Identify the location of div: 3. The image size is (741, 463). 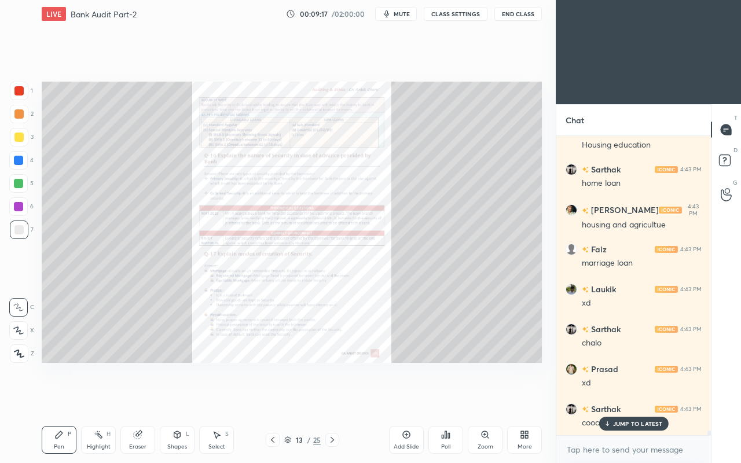
(21, 137).